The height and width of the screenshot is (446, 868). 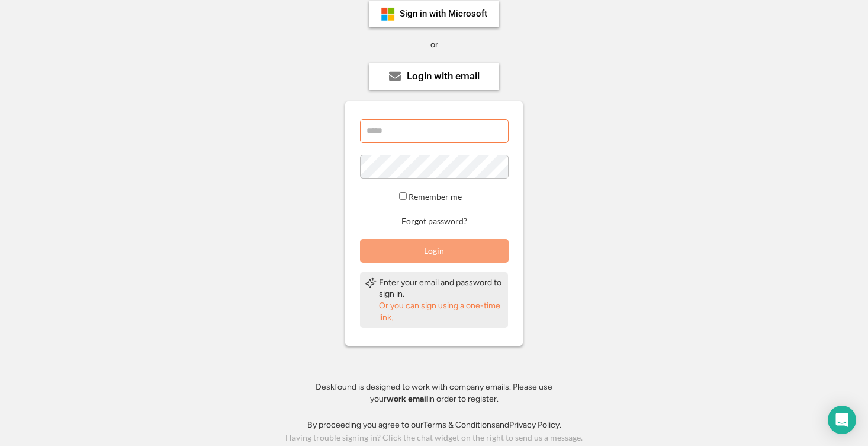 I want to click on strong: work email, so click(x=408, y=398).